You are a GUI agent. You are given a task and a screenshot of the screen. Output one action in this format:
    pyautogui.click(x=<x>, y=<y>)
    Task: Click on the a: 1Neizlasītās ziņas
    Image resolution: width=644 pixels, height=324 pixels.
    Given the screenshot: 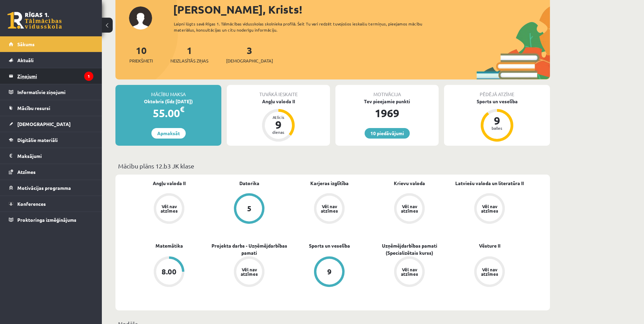 What is the action you would take?
    pyautogui.click(x=189, y=54)
    